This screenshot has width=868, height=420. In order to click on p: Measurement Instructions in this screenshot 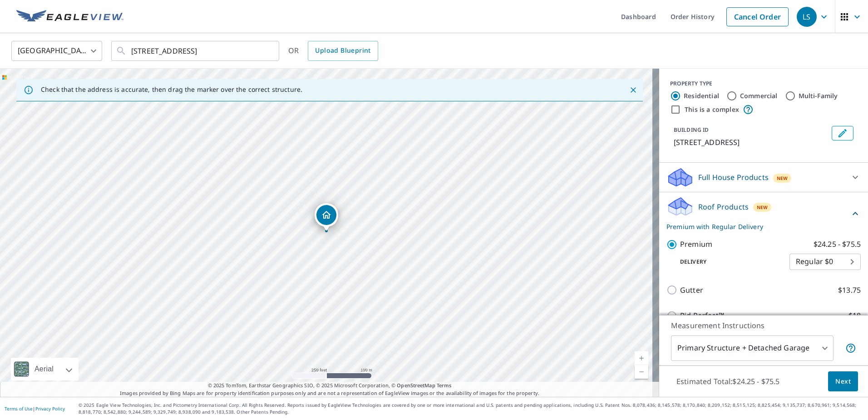, I will do `click(764, 325)`.